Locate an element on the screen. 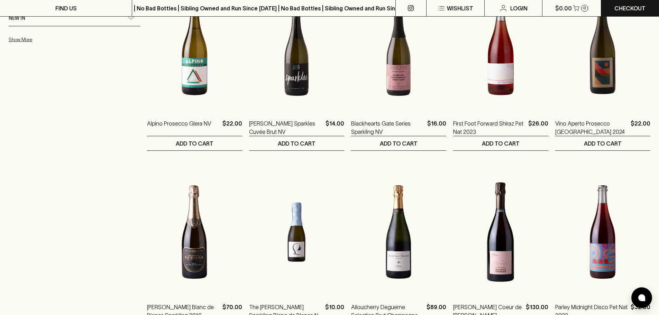  a: Blackhearts Gate Series Sparkling NV is located at coordinates (388, 128).